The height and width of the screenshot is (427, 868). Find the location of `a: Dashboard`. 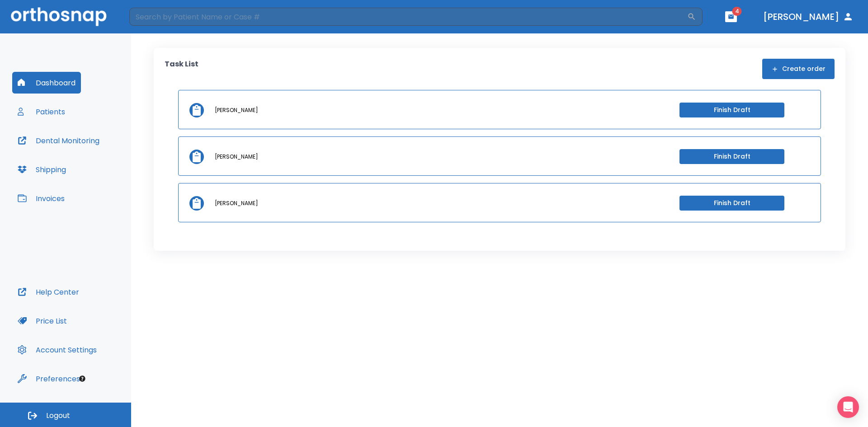

a: Dashboard is located at coordinates (46, 82).